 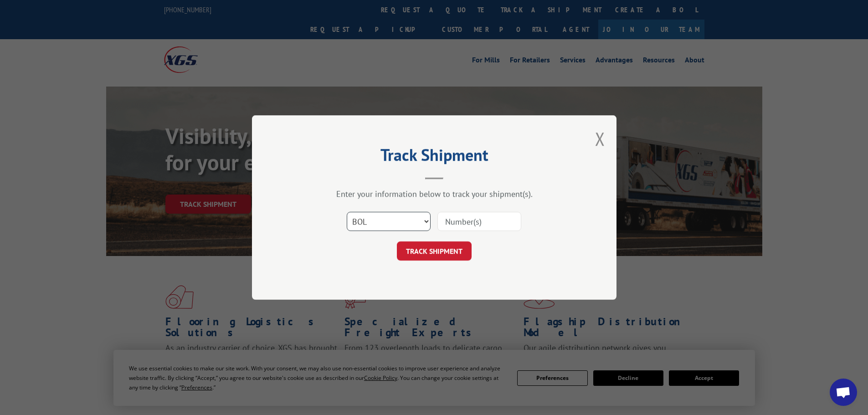 I want to click on h2: Track Shipment, so click(x=434, y=157).